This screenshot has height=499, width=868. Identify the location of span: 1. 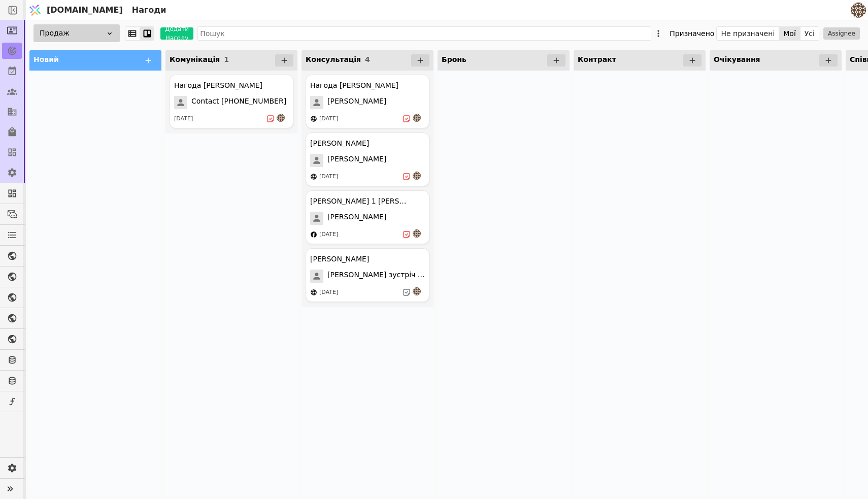
(226, 59).